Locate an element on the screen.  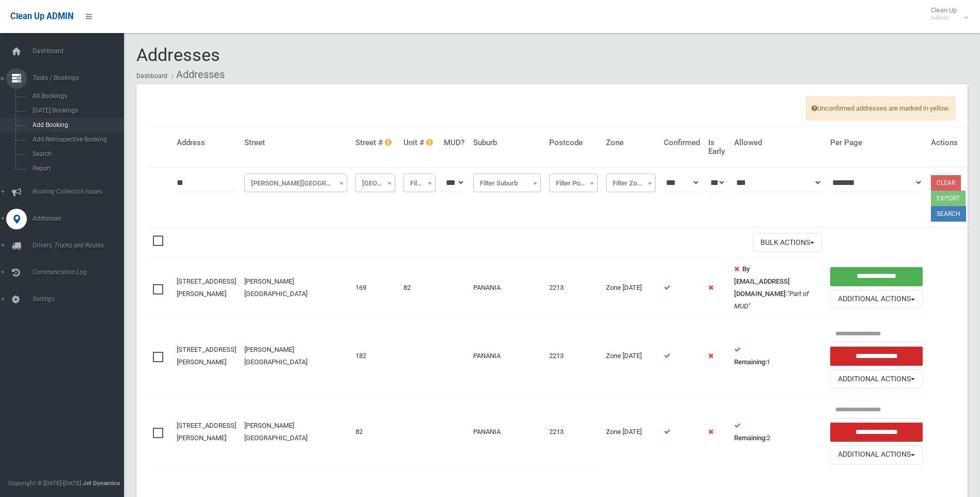
h4: Per Page is located at coordinates (876, 142).